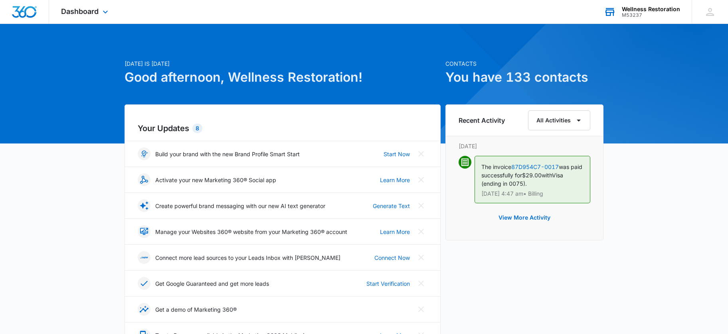 The width and height of the screenshot is (728, 334). What do you see at coordinates (524, 218) in the screenshot?
I see `button: View More Activity` at bounding box center [524, 218].